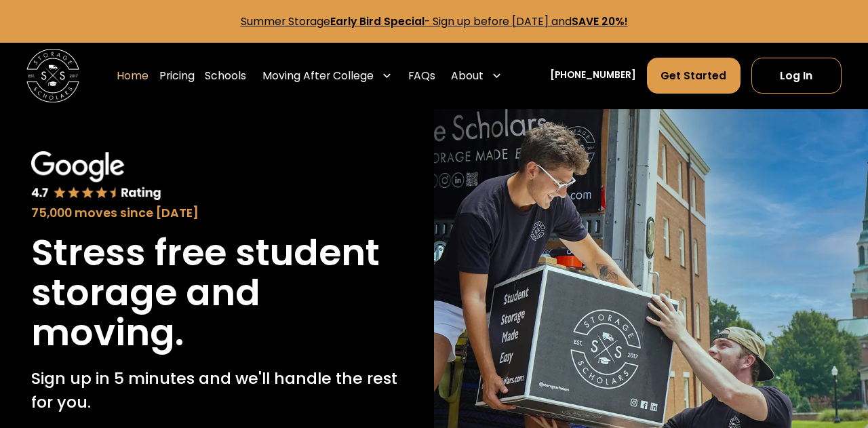 This screenshot has height=428, width=868. What do you see at coordinates (97, 175) in the screenshot?
I see `img: Google 4.7 star rating` at bounding box center [97, 175].